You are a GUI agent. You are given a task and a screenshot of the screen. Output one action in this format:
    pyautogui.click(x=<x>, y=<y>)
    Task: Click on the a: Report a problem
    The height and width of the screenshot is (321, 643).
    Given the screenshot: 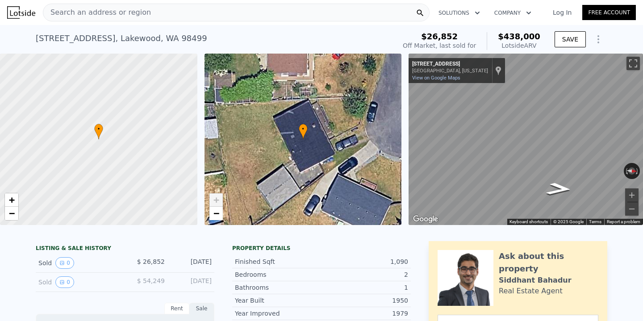 What is the action you would take?
    pyautogui.click(x=623, y=221)
    